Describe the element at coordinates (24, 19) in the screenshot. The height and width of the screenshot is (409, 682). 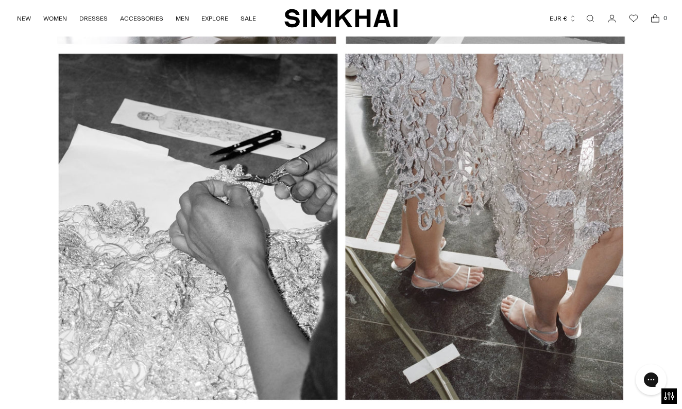
I see `a: NEW` at that location.